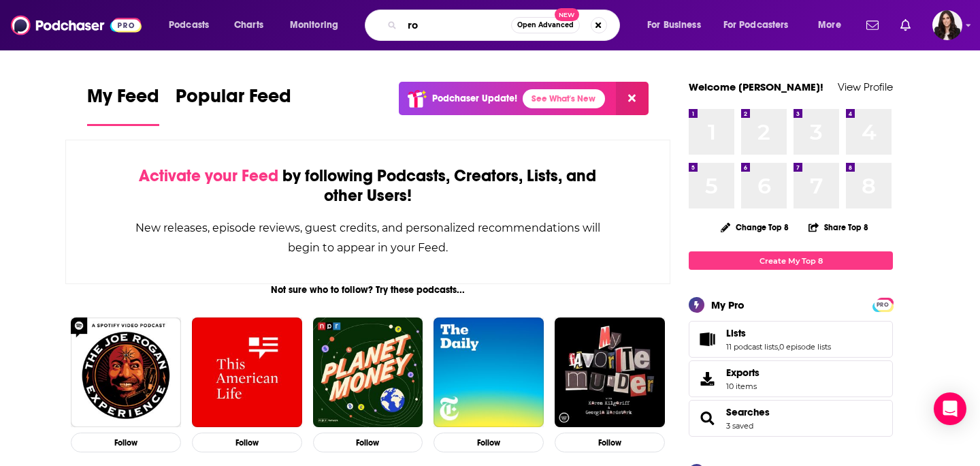 The height and width of the screenshot is (466, 980). Describe the element at coordinates (475, 98) in the screenshot. I see `p: Podchaser Update!` at that location.